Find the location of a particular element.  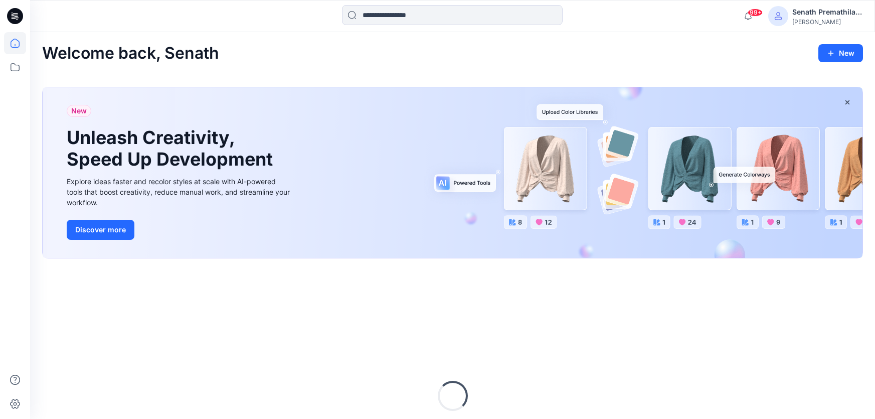

h1: Unleash Creativity, Speed Up Development is located at coordinates (172, 148).